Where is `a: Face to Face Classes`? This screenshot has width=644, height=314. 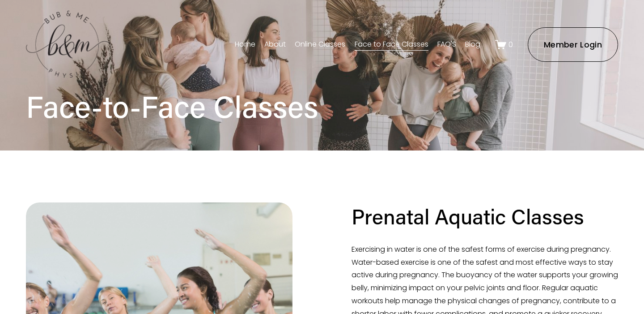 a: Face to Face Classes is located at coordinates (391, 44).